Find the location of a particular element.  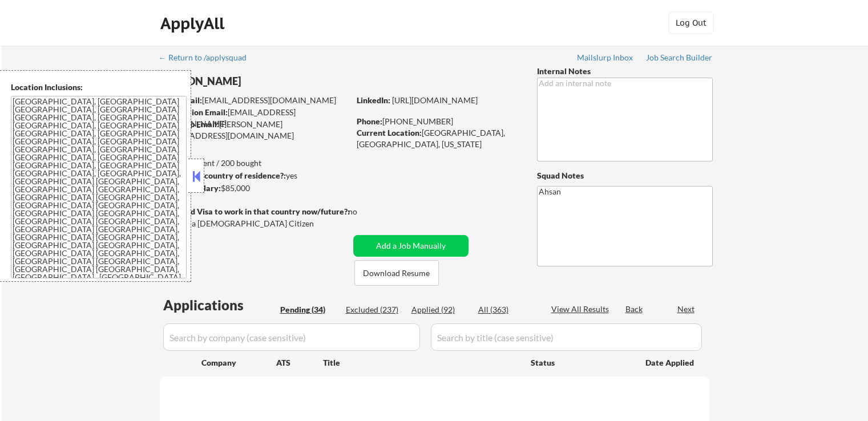

a: ← Return to /applysquad is located at coordinates (208, 59).